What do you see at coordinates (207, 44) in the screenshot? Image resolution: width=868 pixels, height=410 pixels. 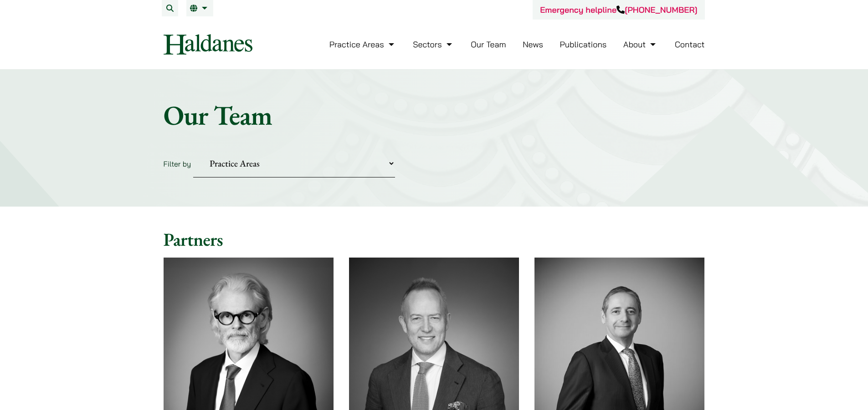 I see `img: Logo of Haldanes` at bounding box center [207, 44].